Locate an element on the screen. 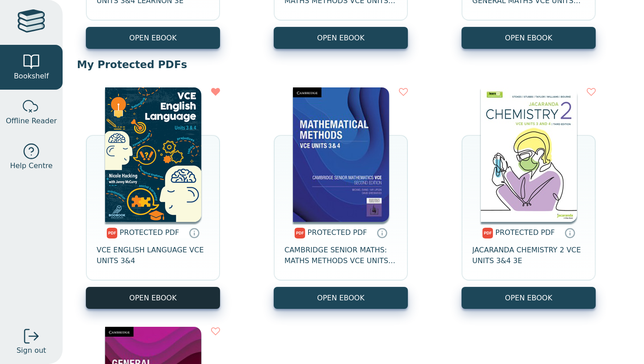  img: 8b4a5ede-dcfe-47a6-ba98-2251030b2271.png is located at coordinates (153, 154).